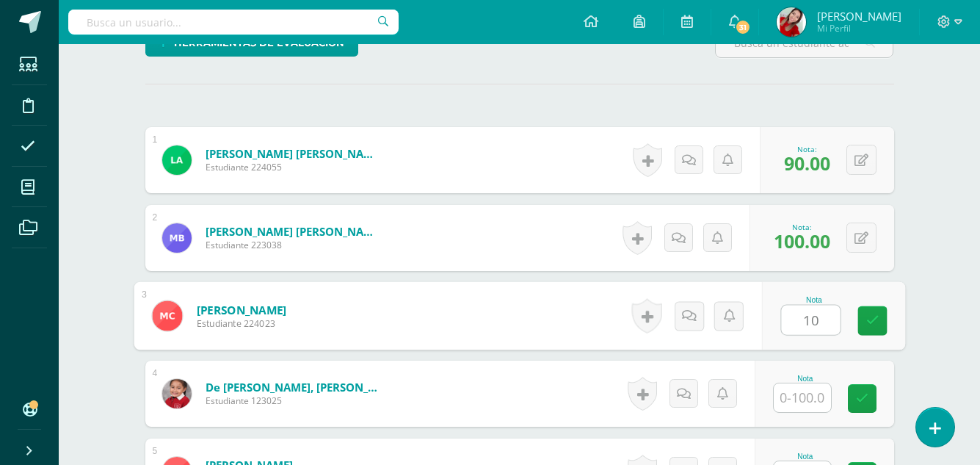 This screenshot has width=980, height=465. I want to click on img: 162acdb5c2f3d5f8be50fbc1cb56d08d.png, so click(791, 22).